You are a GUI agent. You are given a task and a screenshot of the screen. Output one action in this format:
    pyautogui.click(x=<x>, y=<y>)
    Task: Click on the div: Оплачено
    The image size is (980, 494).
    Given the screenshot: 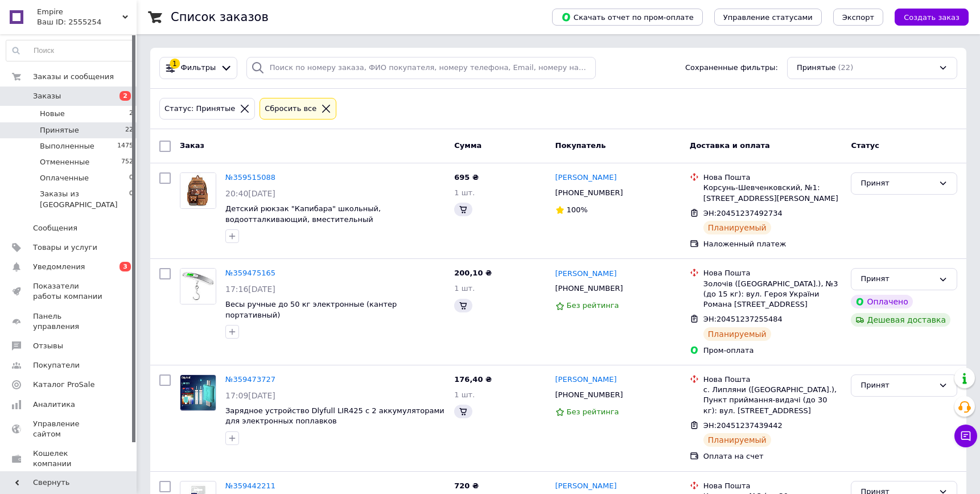 What is the action you would take?
    pyautogui.click(x=882, y=302)
    